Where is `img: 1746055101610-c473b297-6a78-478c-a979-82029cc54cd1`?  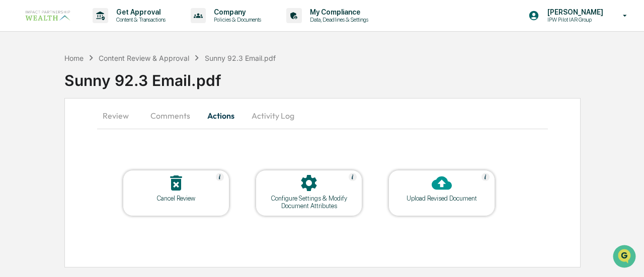 img: 1746055101610-c473b297-6a78-478c-a979-82029cc54cd1 is located at coordinates (19, 86).